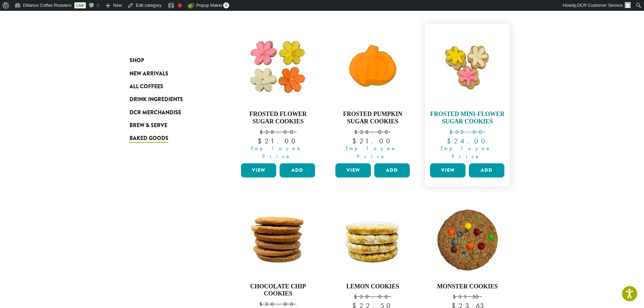  Describe the element at coordinates (372, 94) in the screenshot. I see `a: Frosted Pumpkin Sugar Cookies $28.00 Employee Price` at that location.